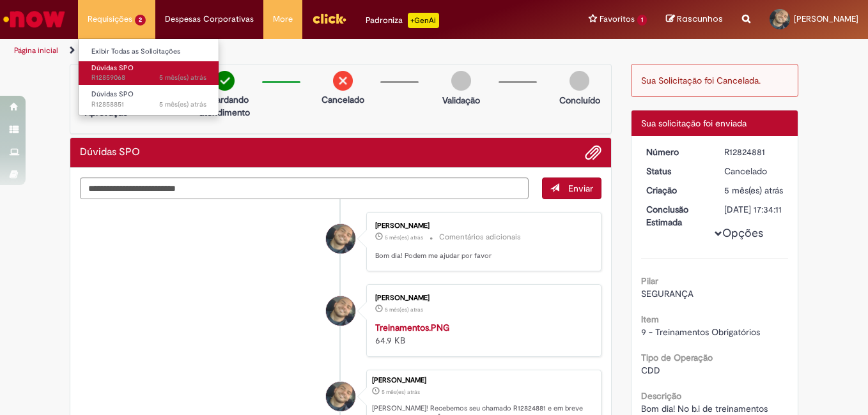  I want to click on img: remove.png, so click(343, 81).